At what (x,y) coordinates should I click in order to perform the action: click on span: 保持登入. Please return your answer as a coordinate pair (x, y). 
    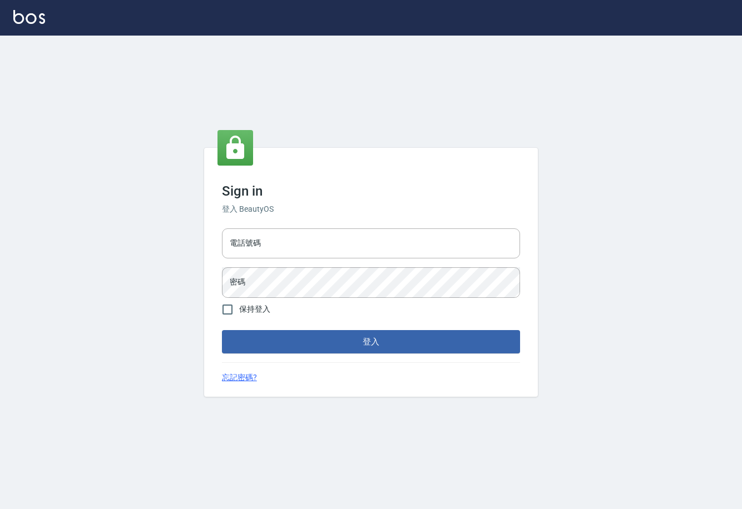
    Looking at the image, I should click on (255, 309).